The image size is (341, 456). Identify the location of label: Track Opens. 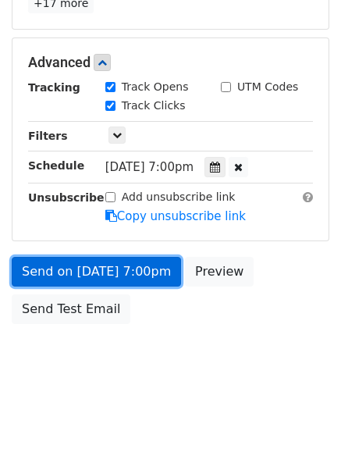
(155, 87).